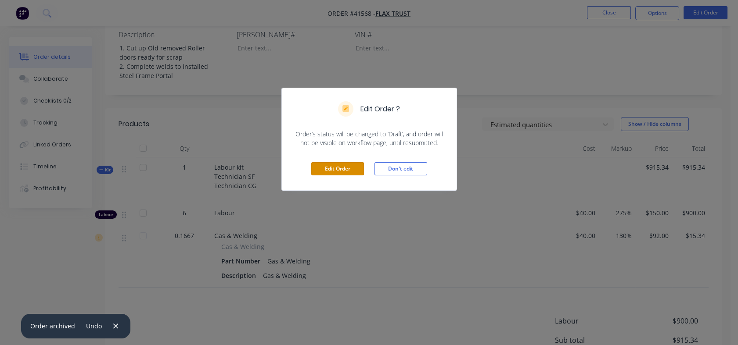 Image resolution: width=738 pixels, height=345 pixels. What do you see at coordinates (94, 326) in the screenshot?
I see `button: Undo` at bounding box center [94, 326].